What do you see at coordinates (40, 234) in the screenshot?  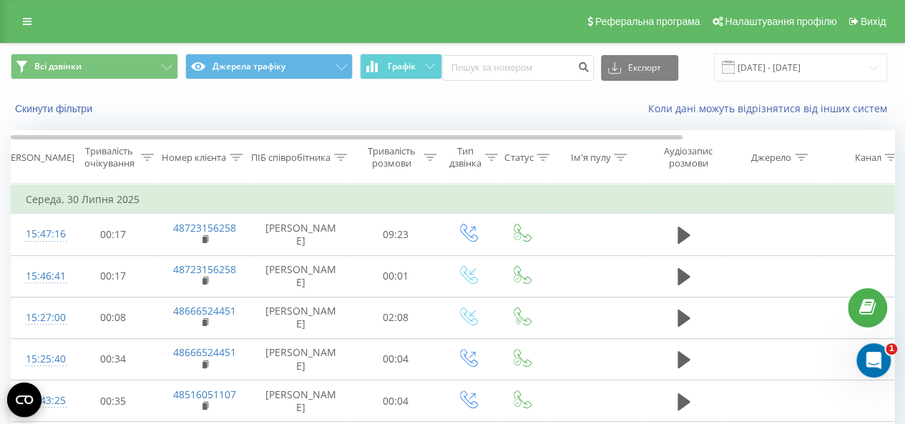 I see `div: 15:47:16` at bounding box center [40, 234].